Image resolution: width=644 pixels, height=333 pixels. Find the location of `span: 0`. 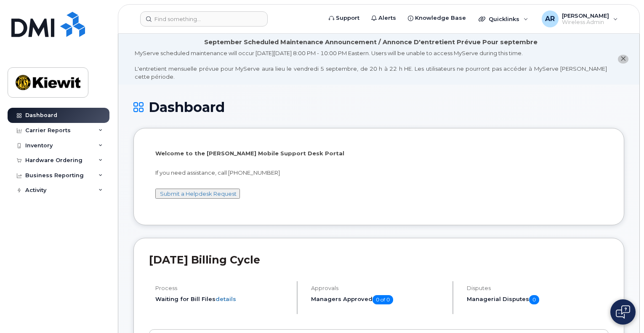

span: 0 is located at coordinates (534, 300).